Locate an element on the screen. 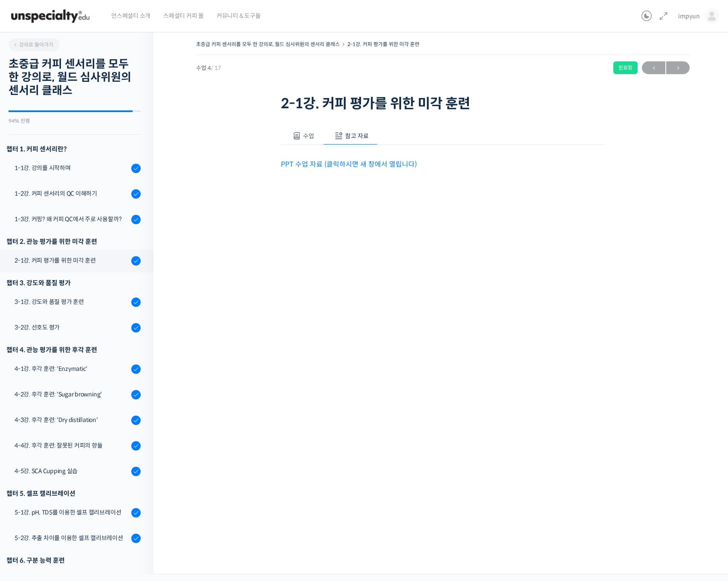  h1: 2-1강. 커피 평가를 위한 미각 훈련 is located at coordinates (443, 103).